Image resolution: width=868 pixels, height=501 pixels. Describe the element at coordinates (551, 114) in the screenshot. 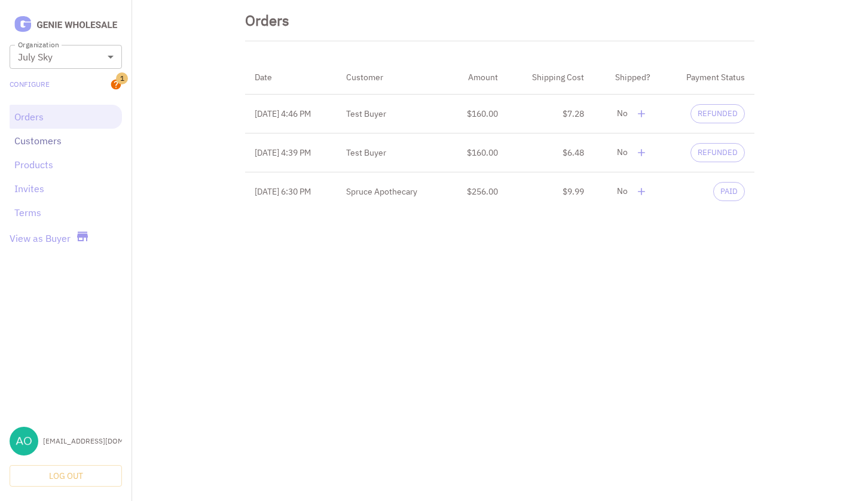

I see `td: $7.28` at that location.